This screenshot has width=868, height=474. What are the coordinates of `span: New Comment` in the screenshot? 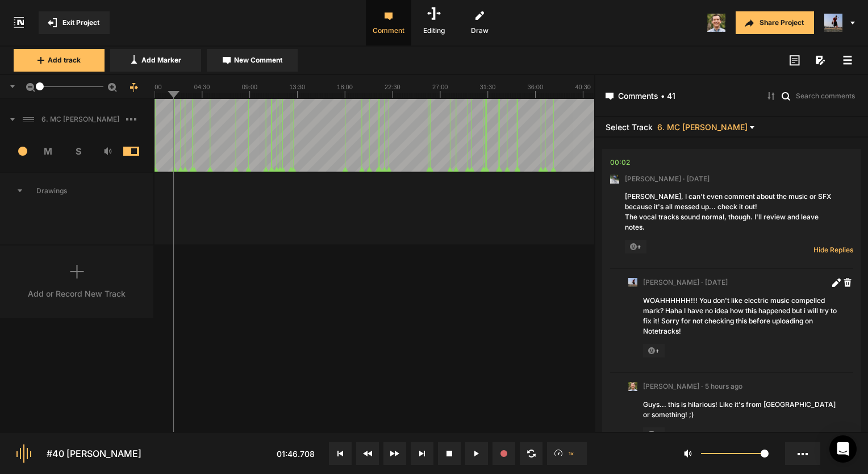 It's located at (258, 60).